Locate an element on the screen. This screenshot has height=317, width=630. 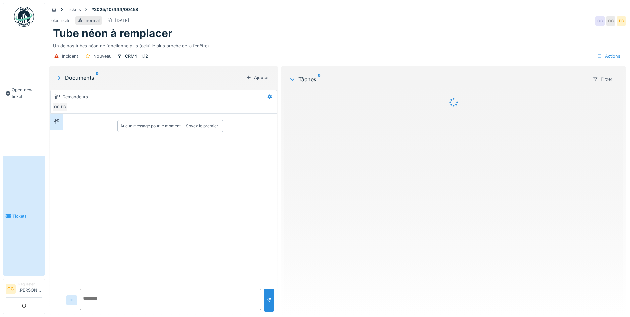
div: CRM4 : 1.12 is located at coordinates (136, 56).